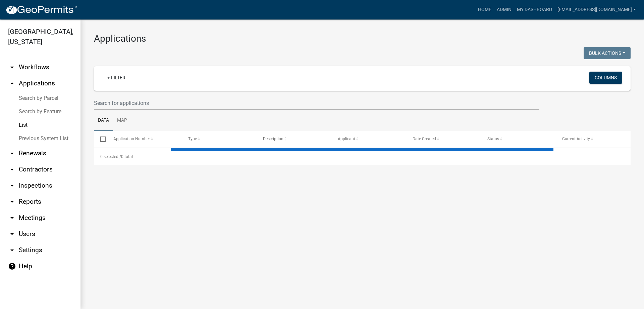 The width and height of the screenshot is (644, 309). What do you see at coordinates (576, 139) in the screenshot?
I see `span: Current Activity` at bounding box center [576, 139].